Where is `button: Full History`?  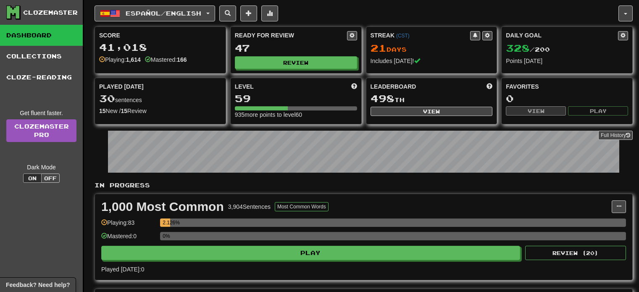
button: Full History is located at coordinates (615, 135).